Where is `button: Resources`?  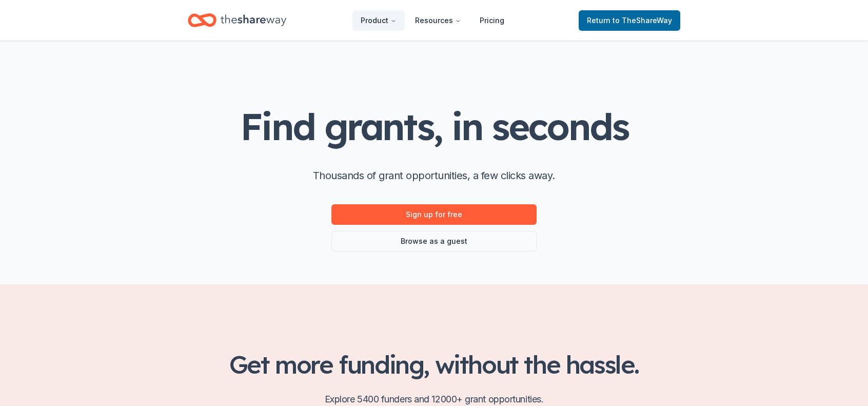 button: Resources is located at coordinates (438, 20).